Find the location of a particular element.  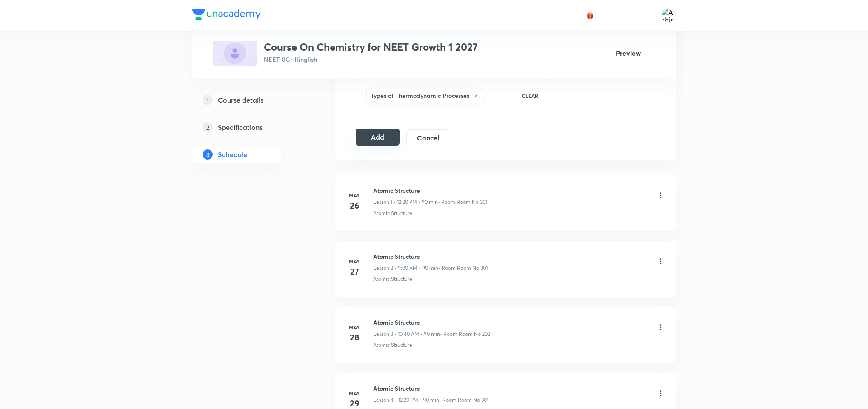

h3: Course On Chemistry for NEET Growth 1 2027 is located at coordinates (371, 47).